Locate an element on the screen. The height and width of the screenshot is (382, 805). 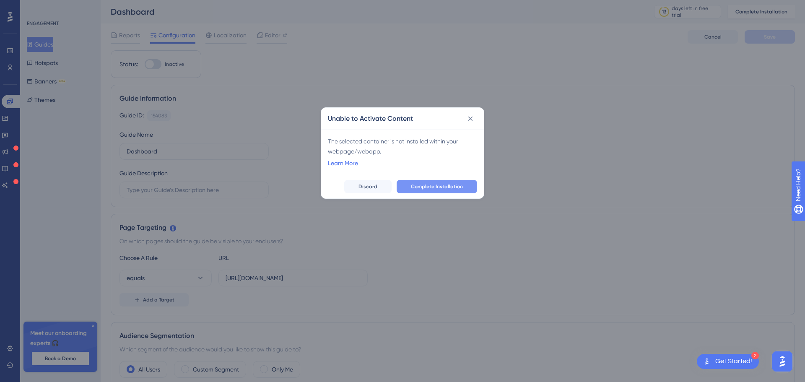
button: Open AI Assistant Launcher is located at coordinates (13, 13).